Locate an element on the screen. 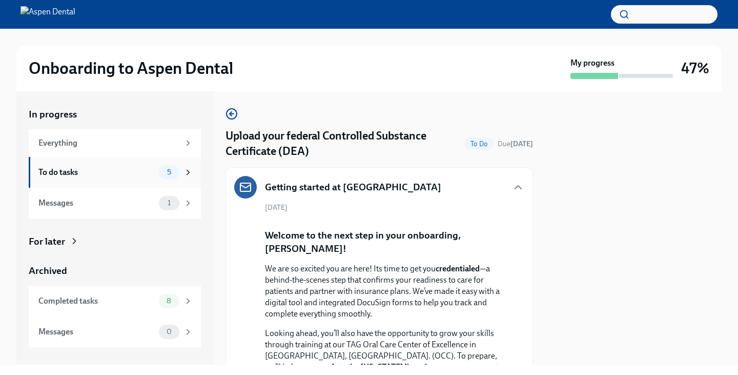  p: We are so excited you are here! Its time to get you —a behind-the-scenes step that confirms your ... is located at coordinates (387, 291).